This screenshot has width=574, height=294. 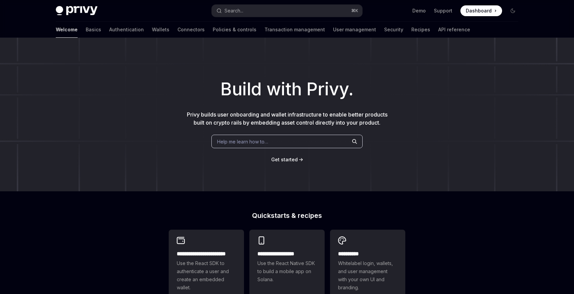 I want to click on button: Search...⌘K, so click(x=287, y=11).